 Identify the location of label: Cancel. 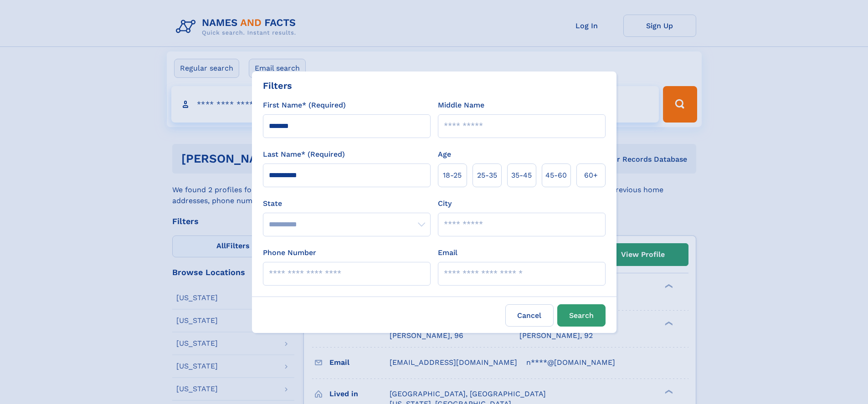
(529, 315).